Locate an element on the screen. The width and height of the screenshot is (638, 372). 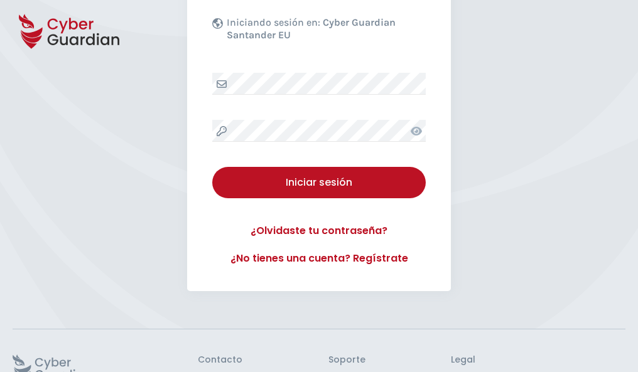
h3: Soporte is located at coordinates (347, 360).